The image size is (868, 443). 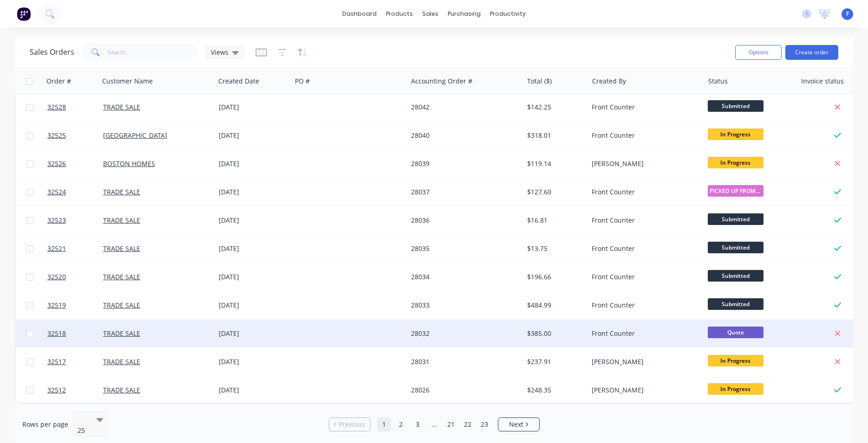 I want to click on span: Next, so click(x=516, y=425).